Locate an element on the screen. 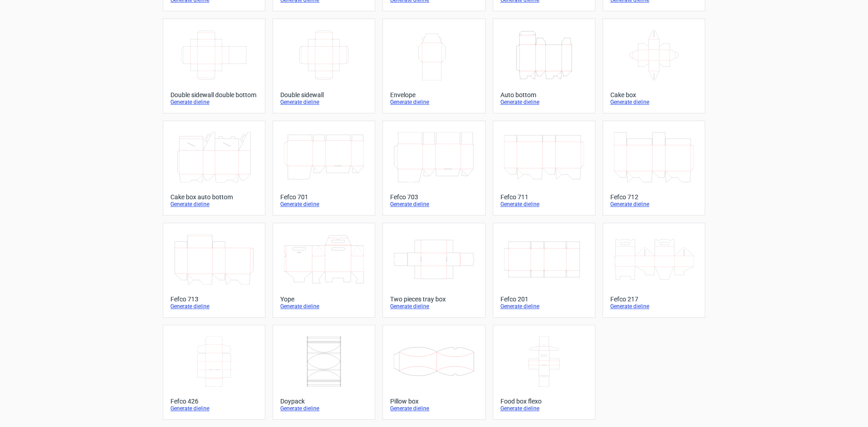 This screenshot has width=868, height=427. div: Double sidewall double bottom is located at coordinates (214, 95).